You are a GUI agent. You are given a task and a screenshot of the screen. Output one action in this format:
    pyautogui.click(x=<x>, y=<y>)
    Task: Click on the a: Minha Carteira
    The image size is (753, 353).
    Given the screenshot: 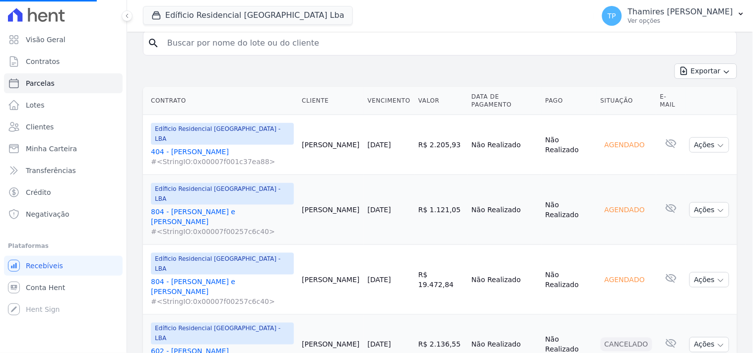 What is the action you would take?
    pyautogui.click(x=63, y=149)
    